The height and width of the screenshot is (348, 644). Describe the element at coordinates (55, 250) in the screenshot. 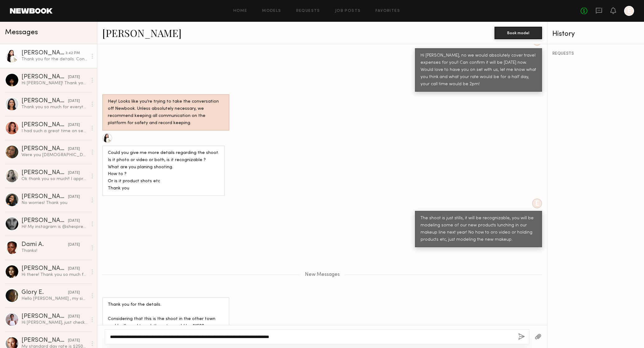

I see `div: Thanks!` at that location.